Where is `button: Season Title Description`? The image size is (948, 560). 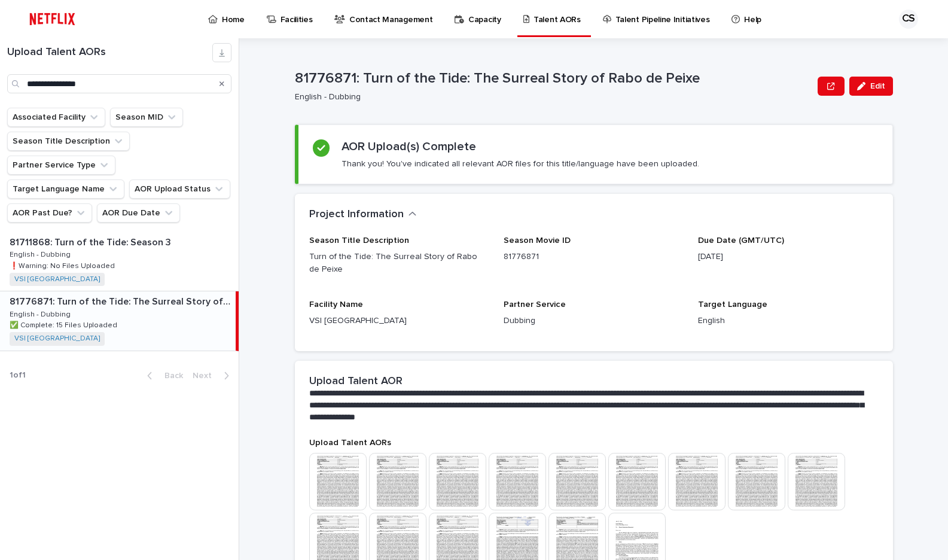 button: Season Title Description is located at coordinates (68, 141).